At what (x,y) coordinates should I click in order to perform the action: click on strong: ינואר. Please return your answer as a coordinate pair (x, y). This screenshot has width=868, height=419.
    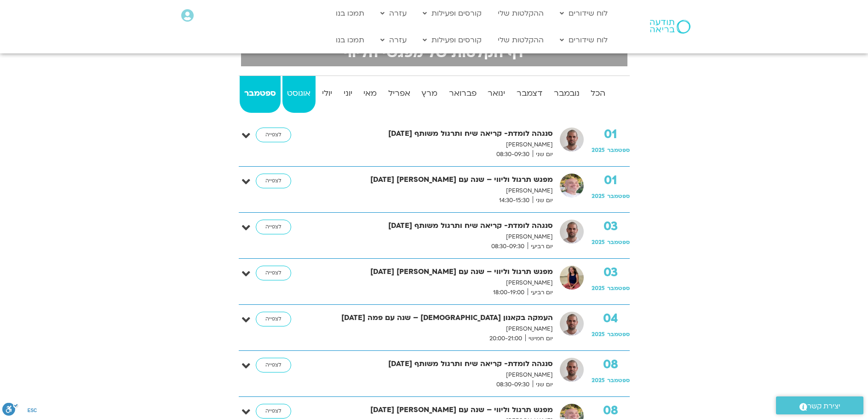
    Looking at the image, I should click on (496, 93).